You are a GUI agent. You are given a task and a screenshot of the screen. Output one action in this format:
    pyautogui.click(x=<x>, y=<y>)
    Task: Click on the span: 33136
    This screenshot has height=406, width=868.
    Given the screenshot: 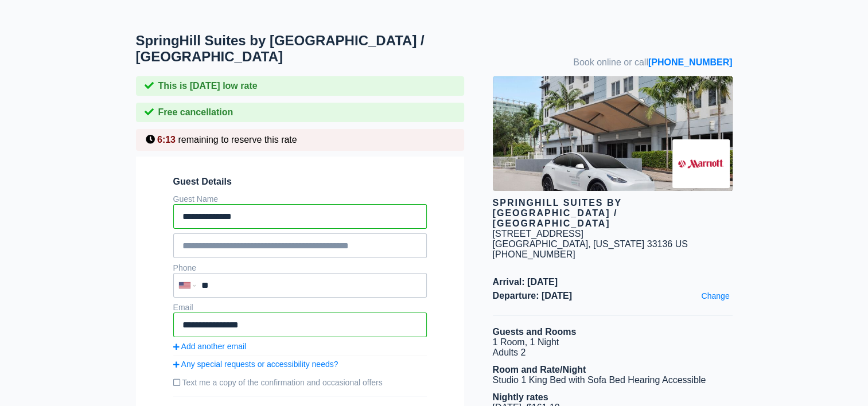 What is the action you would take?
    pyautogui.click(x=659, y=244)
    